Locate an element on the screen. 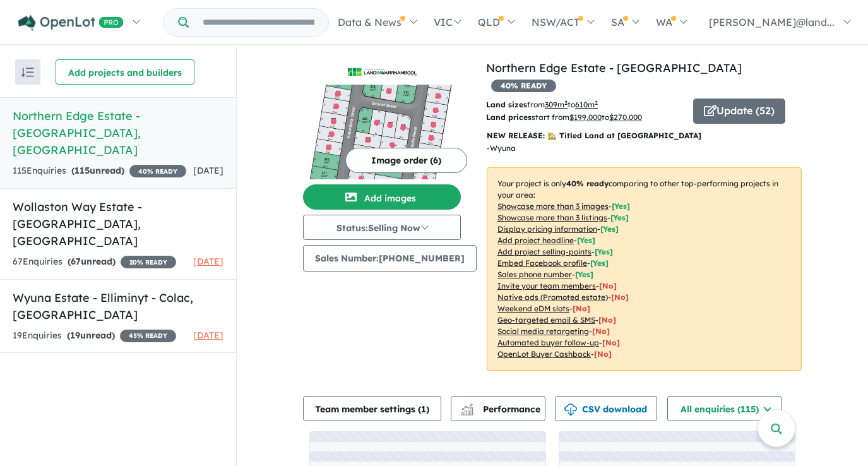  button: Add images is located at coordinates (382, 197).